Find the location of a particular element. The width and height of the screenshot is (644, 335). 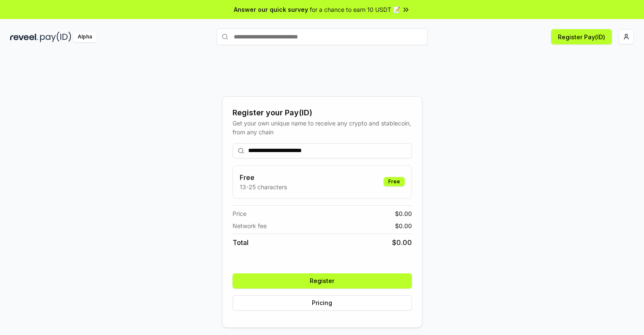

img: pay_id is located at coordinates (56, 37).